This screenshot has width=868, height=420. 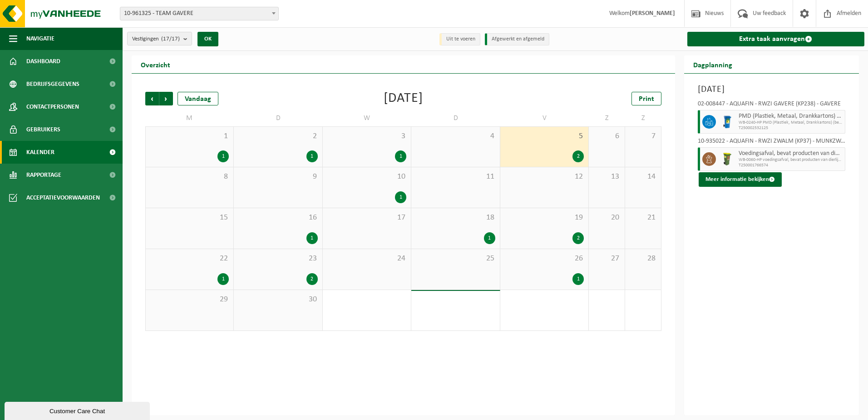 What do you see at coordinates (646, 99) in the screenshot?
I see `span: Print` at bounding box center [646, 99].